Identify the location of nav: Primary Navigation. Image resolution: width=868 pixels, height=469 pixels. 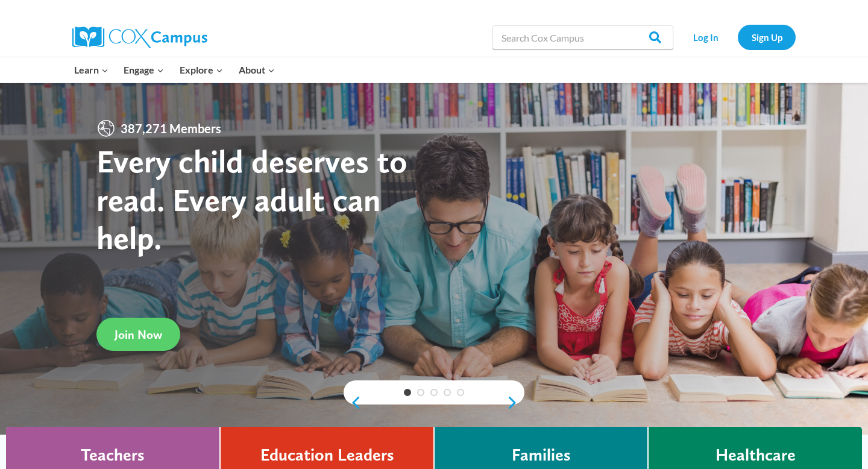
(175, 70).